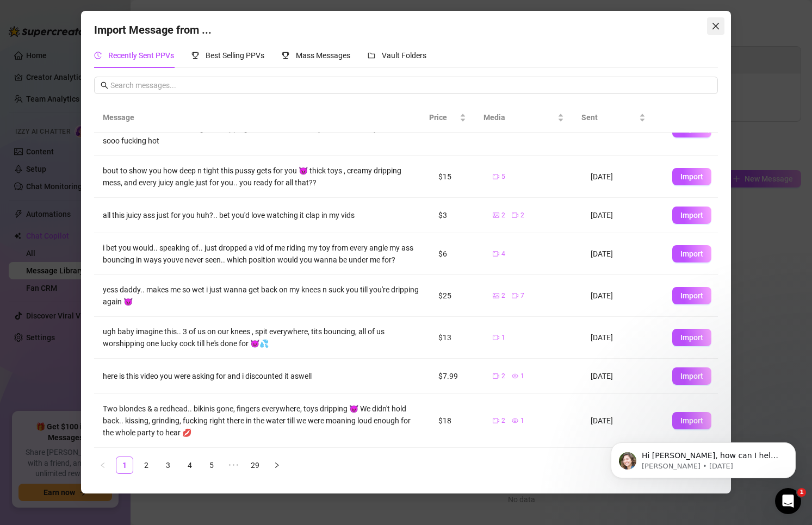 The height and width of the screenshot is (525, 812). Describe the element at coordinates (125, 465) in the screenshot. I see `li: 1` at that location.